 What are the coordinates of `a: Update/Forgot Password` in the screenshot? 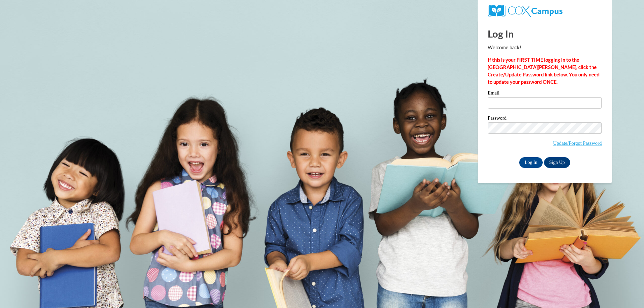 It's located at (577, 143).